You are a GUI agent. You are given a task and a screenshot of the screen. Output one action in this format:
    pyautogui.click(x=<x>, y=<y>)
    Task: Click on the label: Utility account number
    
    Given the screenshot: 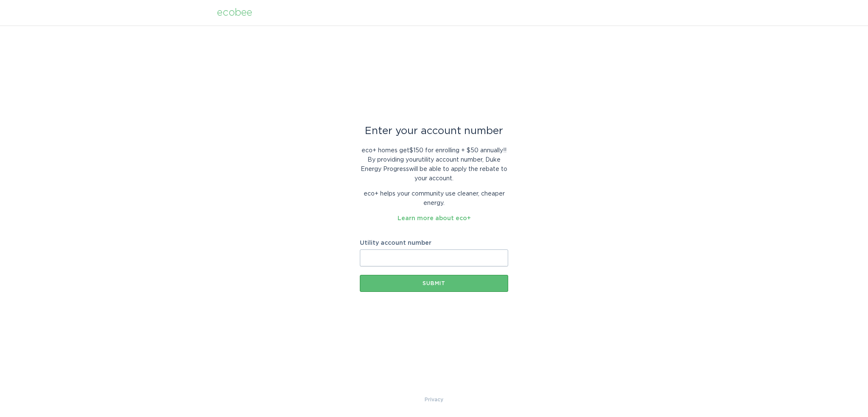 What is the action you would take?
    pyautogui.click(x=434, y=243)
    